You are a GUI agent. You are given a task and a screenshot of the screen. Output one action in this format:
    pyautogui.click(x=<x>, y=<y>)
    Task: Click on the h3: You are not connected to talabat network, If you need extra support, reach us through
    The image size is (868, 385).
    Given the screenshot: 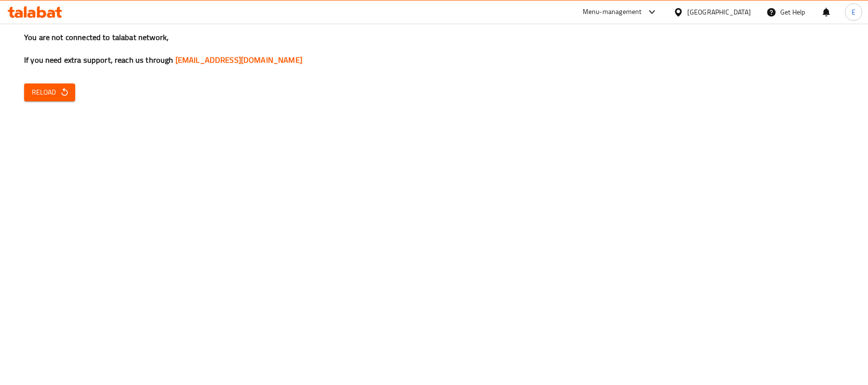 What is the action you would take?
    pyautogui.click(x=434, y=49)
    